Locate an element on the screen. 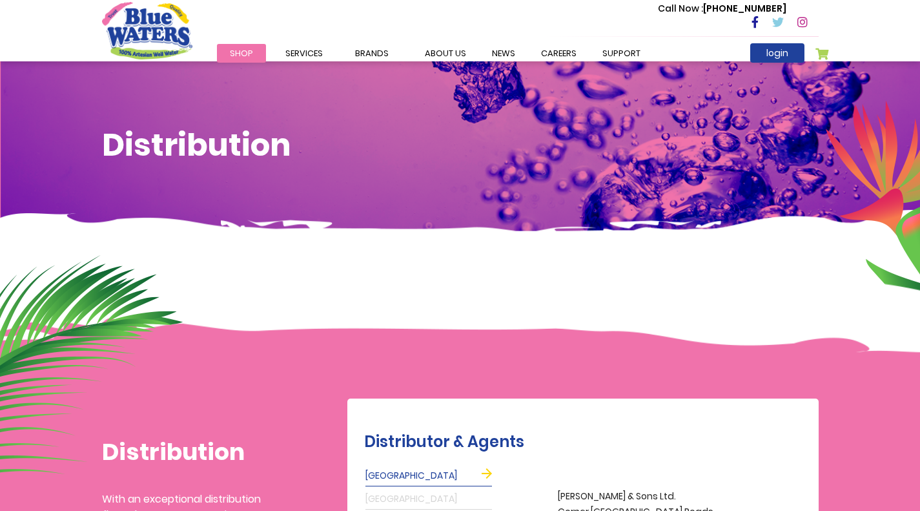  span: Services is located at coordinates (304, 53).